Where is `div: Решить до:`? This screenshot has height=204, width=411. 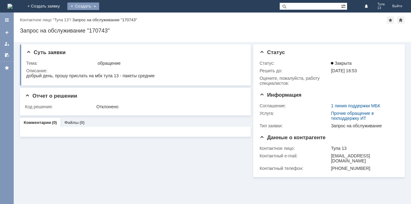 div: Решить до: is located at coordinates (295, 71).